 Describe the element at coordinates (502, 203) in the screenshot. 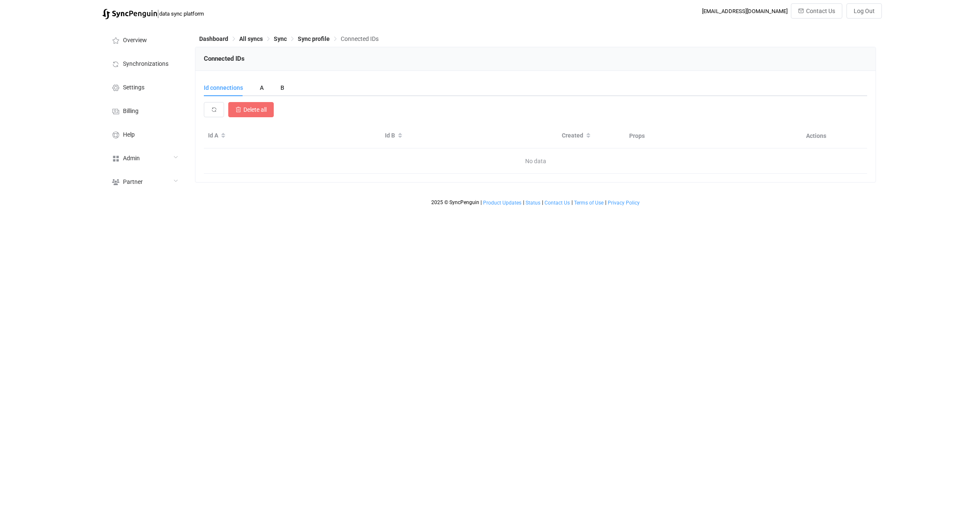

I see `span: Product Updates` at that location.